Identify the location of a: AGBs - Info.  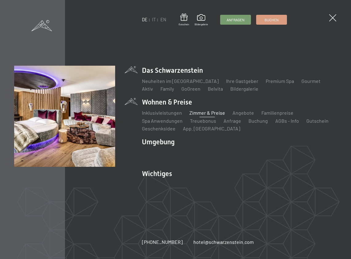
(287, 120).